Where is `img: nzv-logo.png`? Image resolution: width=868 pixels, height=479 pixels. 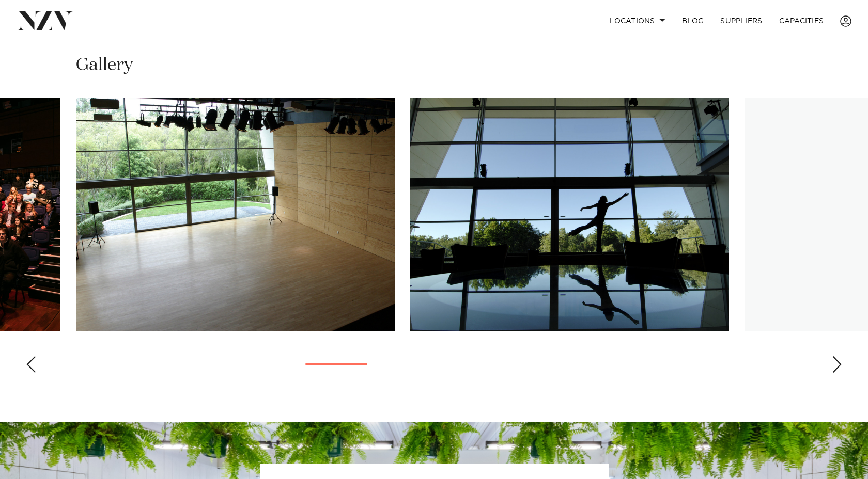 img: nzv-logo.png is located at coordinates (45, 21).